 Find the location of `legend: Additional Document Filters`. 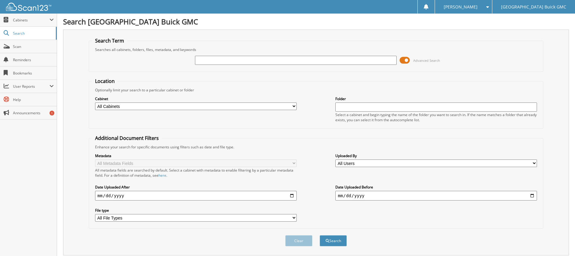

legend: Additional Document Filters is located at coordinates (127, 138).